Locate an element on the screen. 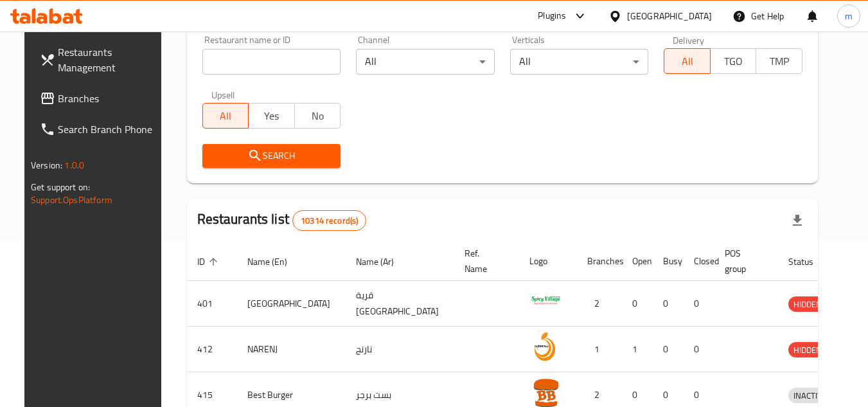 The width and height of the screenshot is (868, 407). span: ID is located at coordinates (209, 262).